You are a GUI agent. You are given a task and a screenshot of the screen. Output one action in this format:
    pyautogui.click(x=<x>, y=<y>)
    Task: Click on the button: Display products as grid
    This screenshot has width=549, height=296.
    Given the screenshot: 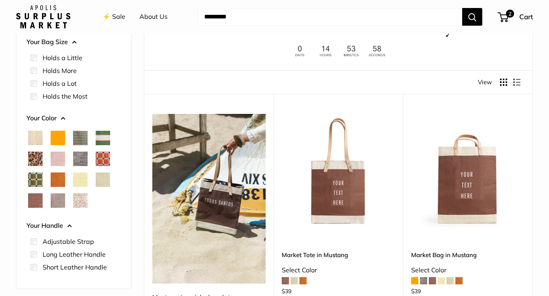 What is the action you would take?
    pyautogui.click(x=503, y=82)
    